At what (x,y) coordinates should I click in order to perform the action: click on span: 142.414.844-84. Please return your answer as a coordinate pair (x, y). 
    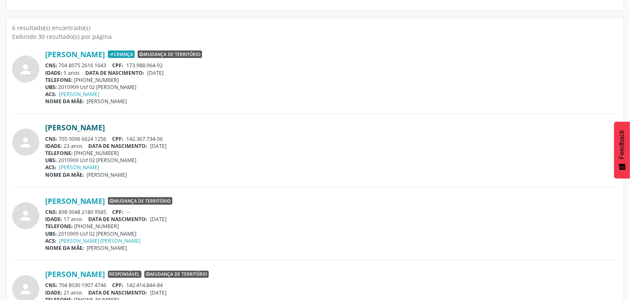
    Looking at the image, I should click on (144, 285).